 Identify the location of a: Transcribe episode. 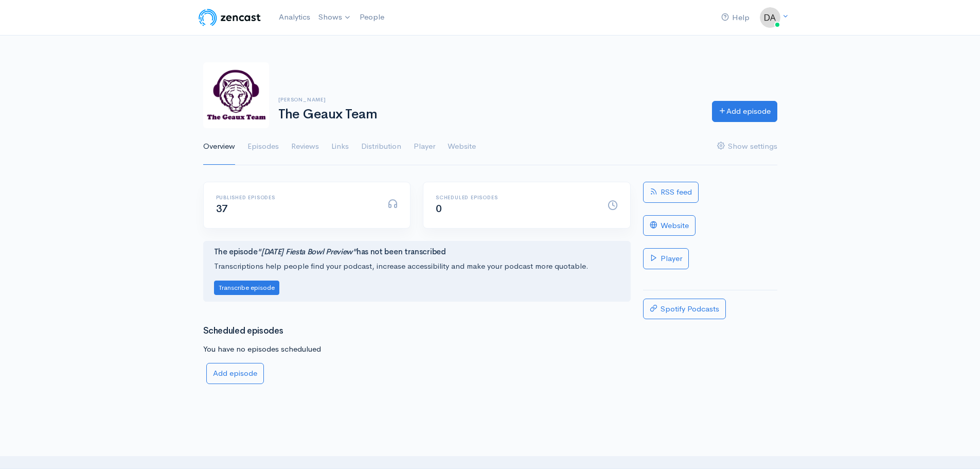
(246, 287).